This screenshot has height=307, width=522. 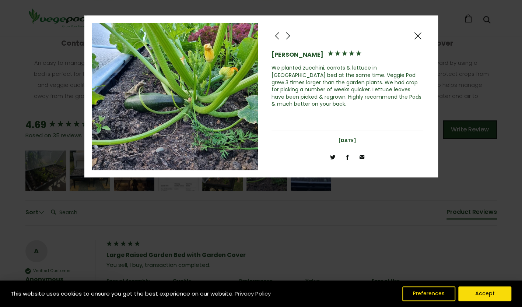 What do you see at coordinates (122, 294) in the screenshot?
I see `span: This website uses cookies to ensure you get the best experience on our website.` at bounding box center [122, 294].